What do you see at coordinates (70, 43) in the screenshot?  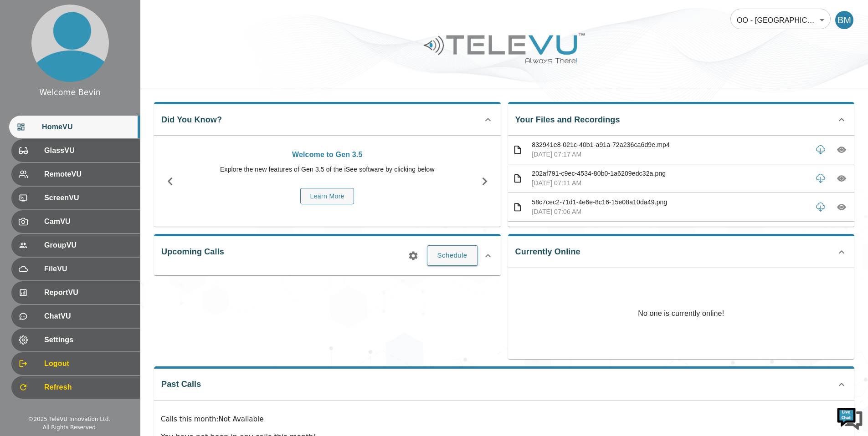 I see `img: profile.png` at bounding box center [70, 43].